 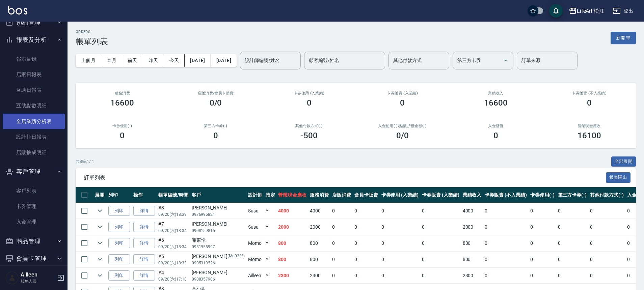 I want to click on h2: 營業現金應收, so click(x=589, y=126).